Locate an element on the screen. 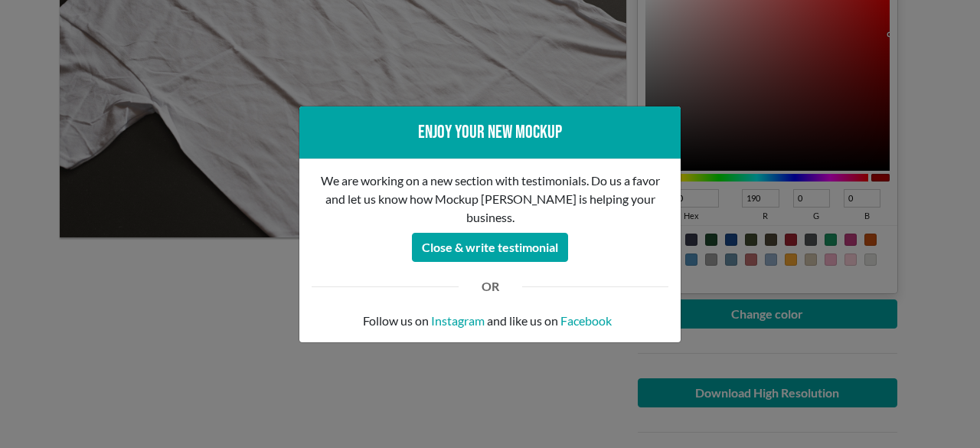 This screenshot has width=980, height=448. div: OR is located at coordinates (490, 287).